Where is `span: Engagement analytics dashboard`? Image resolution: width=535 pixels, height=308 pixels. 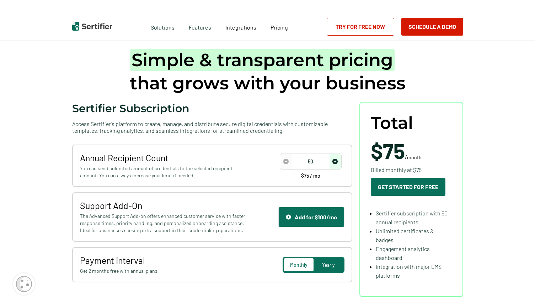
span: Engagement analytics dashboard is located at coordinates (403, 253).